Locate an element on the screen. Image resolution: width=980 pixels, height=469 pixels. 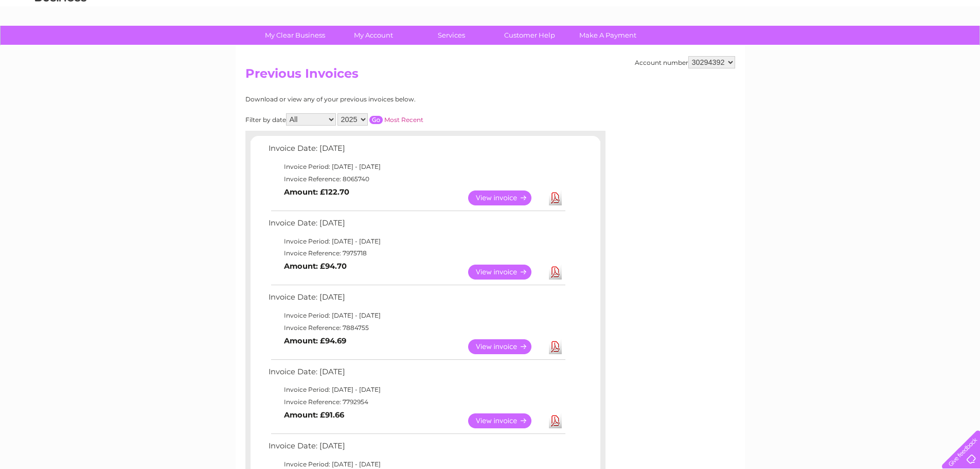
a: 0333 014 3131 is located at coordinates (821, 12).